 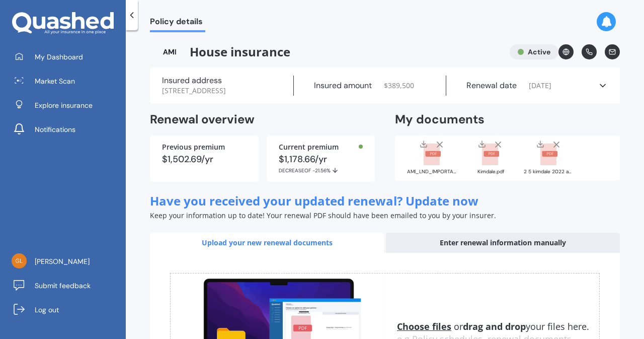 I want to click on div: Previous premium, so click(x=205, y=147).